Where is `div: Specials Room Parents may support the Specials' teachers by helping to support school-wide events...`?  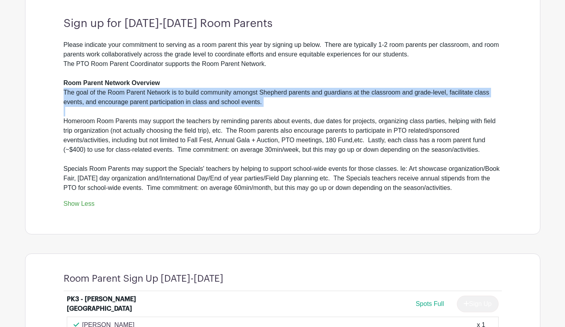 div: Specials Room Parents may support the Specials' teachers by helping to support school-wide events... is located at coordinates (283, 179).